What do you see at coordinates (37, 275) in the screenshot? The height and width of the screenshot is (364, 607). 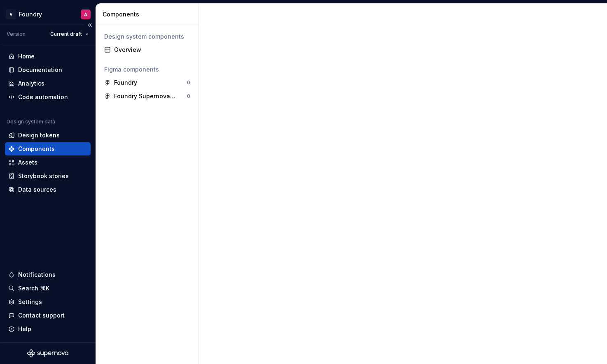 I see `div: Notifications` at bounding box center [37, 275].